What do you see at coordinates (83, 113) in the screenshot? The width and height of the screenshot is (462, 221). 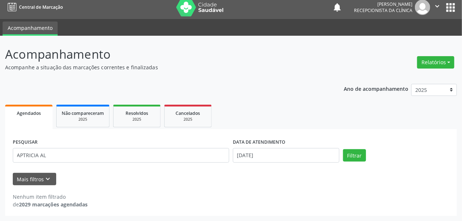 I see `span: Não compareceram` at bounding box center [83, 113].